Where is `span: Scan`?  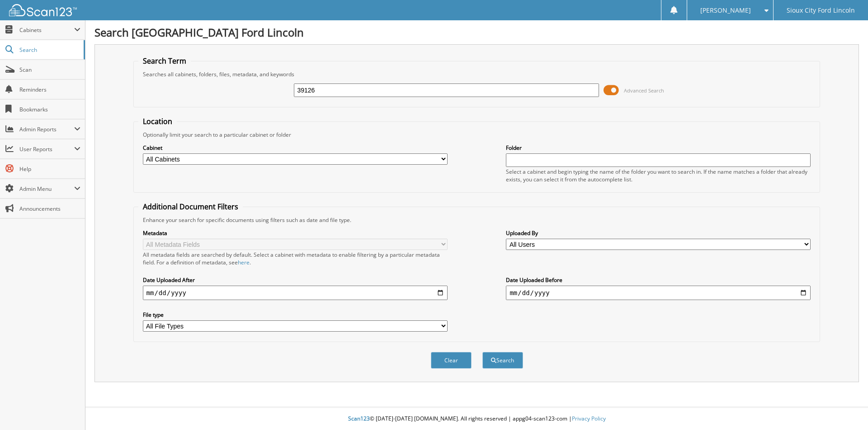 span: Scan is located at coordinates (49, 69).